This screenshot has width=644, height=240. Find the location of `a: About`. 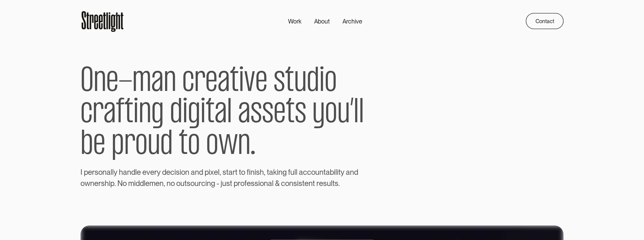

a: About is located at coordinates (322, 21).